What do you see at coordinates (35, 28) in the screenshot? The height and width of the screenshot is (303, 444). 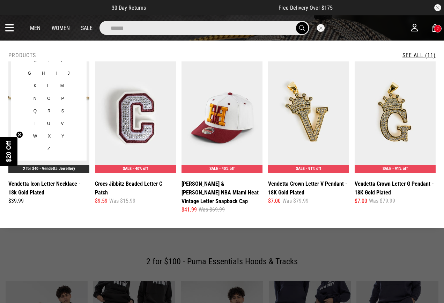 I see `a: Men` at bounding box center [35, 28].